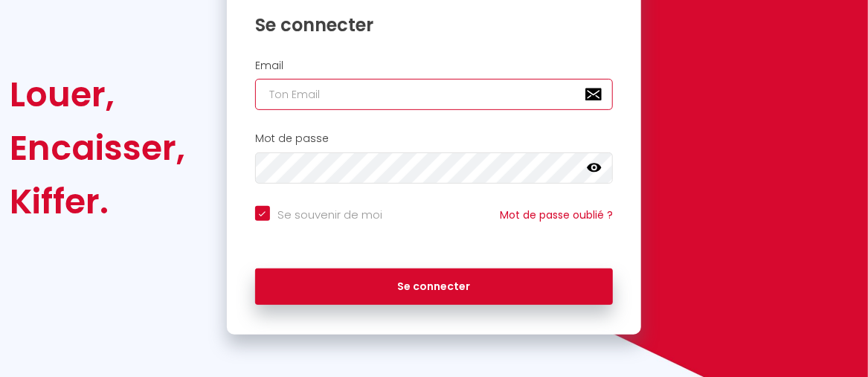 The height and width of the screenshot is (377, 868). Describe the element at coordinates (35, 28) in the screenshot. I see `button: Ouvrir le widget de chat LiveChat` at that location.